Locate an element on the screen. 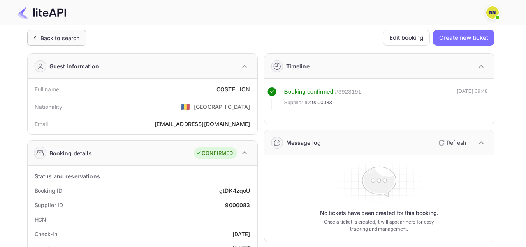 Image resolution: width=526 pixels, height=247 pixels. div: Timeline is located at coordinates (298, 66).